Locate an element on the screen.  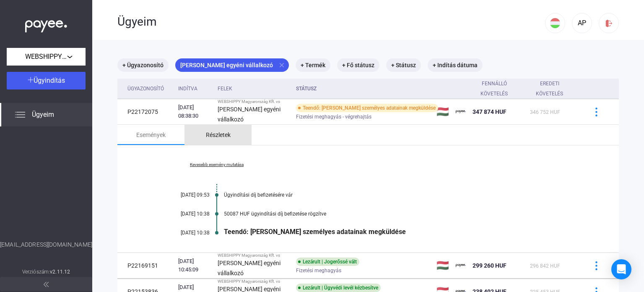
span: Fizetési meghagyás is located at coordinates (319, 270).